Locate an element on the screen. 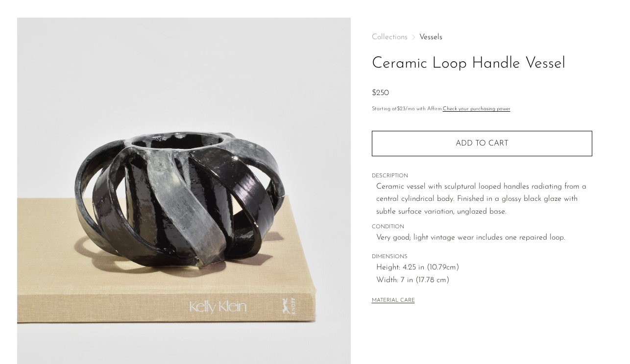  p: Ceramic vessel with sculptural looped handles radiating from a central cylindrical body. Finished... is located at coordinates (484, 199).